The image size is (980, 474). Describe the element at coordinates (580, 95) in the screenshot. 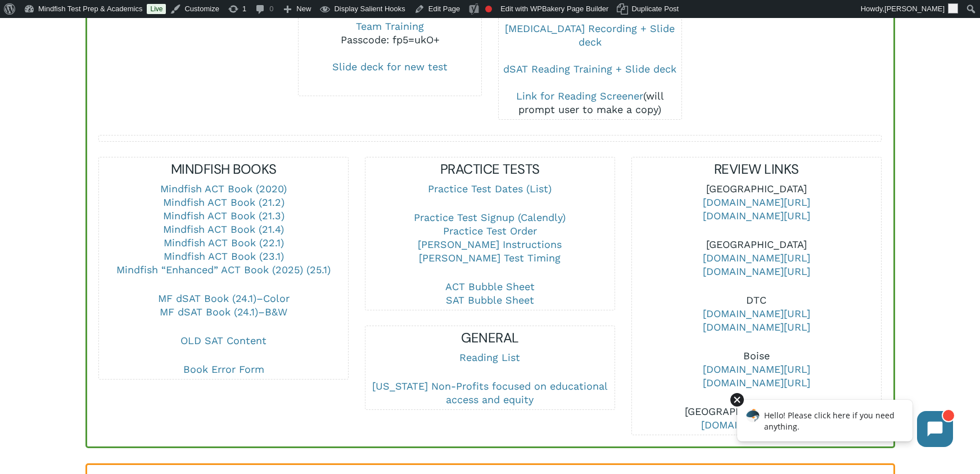

I see `a: Link for Reading Screener` at that location.